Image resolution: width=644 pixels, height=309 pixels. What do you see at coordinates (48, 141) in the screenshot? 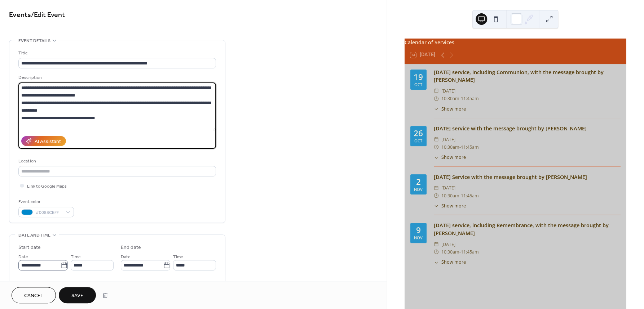
I see `div: AI Assistant` at bounding box center [48, 141].